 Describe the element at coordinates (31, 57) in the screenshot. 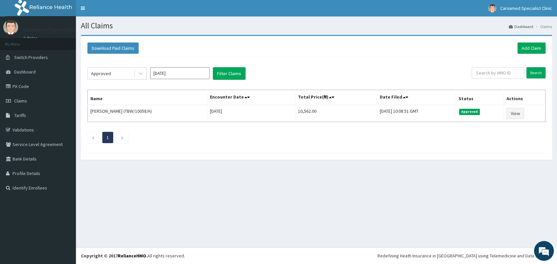

I see `span: Switch Providers` at that location.